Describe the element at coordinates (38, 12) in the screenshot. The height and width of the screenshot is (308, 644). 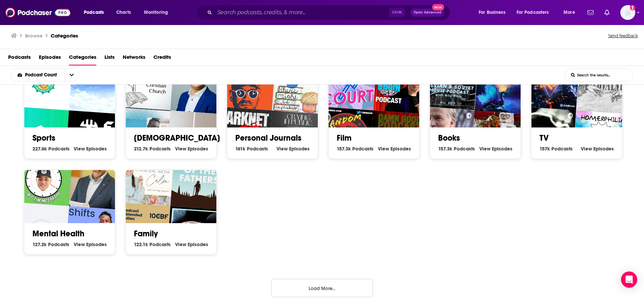
I see `a: Podchaser - Follow, Share and Rate Podcasts` at that location.